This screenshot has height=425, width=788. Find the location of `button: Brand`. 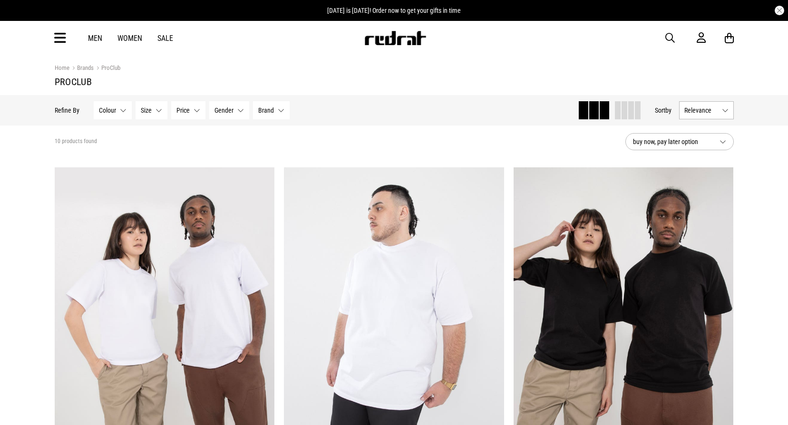

button: Brand is located at coordinates (271, 110).